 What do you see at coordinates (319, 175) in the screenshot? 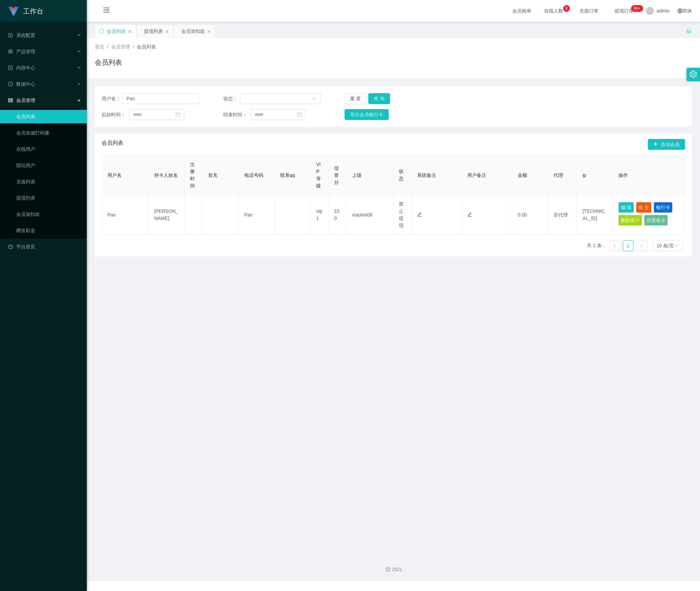
I see `span: VIP等级` at bounding box center [319, 175].